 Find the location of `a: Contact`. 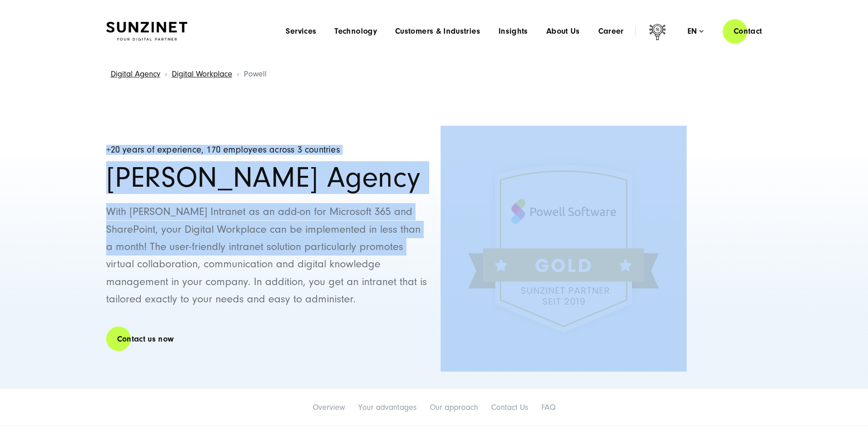

a: Contact is located at coordinates (748, 31).